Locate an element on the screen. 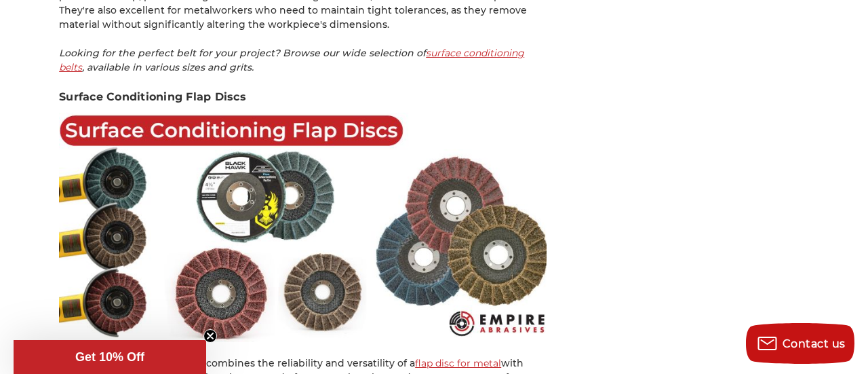 The height and width of the screenshot is (374, 868). a: surface conditioning belts is located at coordinates (291, 60).